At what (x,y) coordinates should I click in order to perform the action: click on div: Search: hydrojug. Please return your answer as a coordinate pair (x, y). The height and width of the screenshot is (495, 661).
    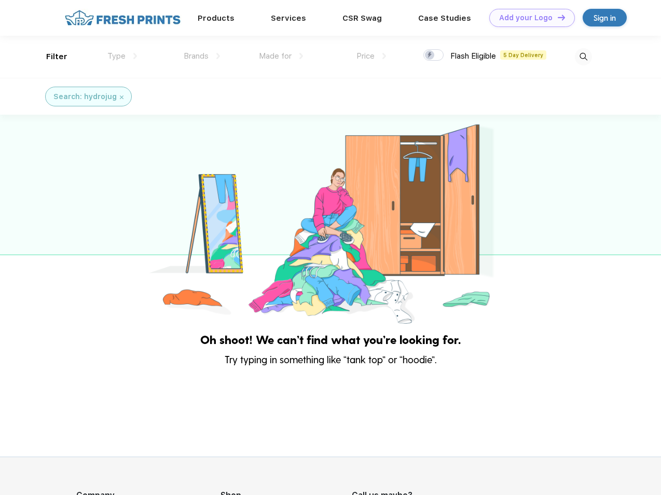
    Looking at the image, I should click on (85, 97).